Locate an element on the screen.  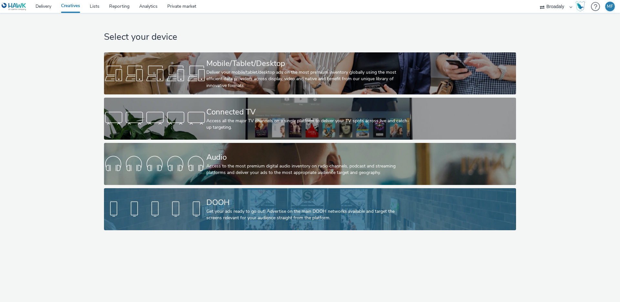
h1: Select your device is located at coordinates (310, 37).